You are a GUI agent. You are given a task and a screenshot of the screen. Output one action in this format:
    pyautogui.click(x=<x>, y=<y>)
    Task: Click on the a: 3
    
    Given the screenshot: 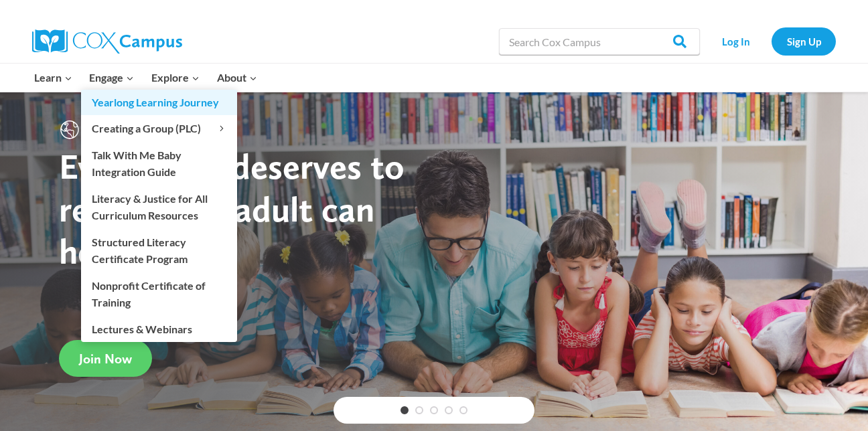 What is the action you would take?
    pyautogui.click(x=434, y=410)
    